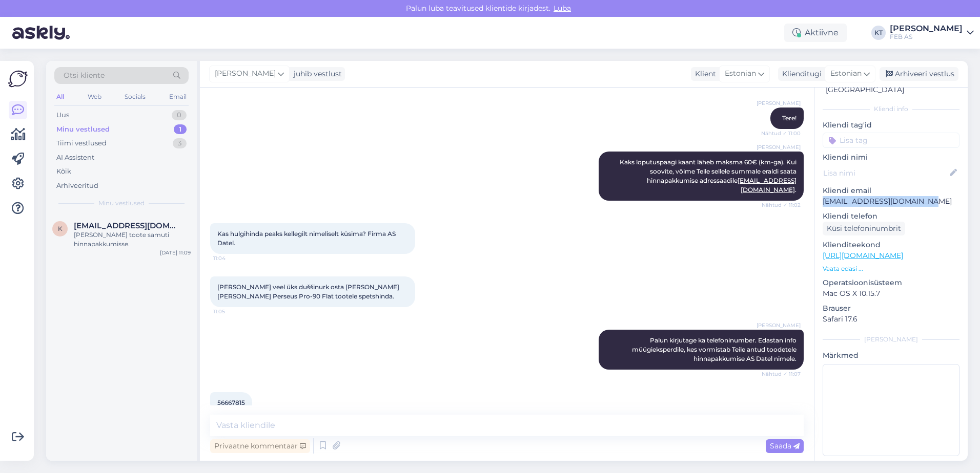  What do you see at coordinates (83, 130) in the screenshot?
I see `div: Minu vestlused` at bounding box center [83, 130].